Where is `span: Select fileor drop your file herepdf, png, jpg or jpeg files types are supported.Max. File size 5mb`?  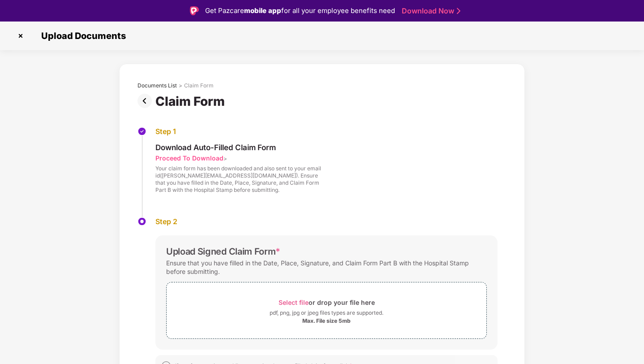
span: Select fileor drop your file herepdf, png, jpg or jpeg files types are supported.Max. File size 5mb is located at coordinates (326, 310).